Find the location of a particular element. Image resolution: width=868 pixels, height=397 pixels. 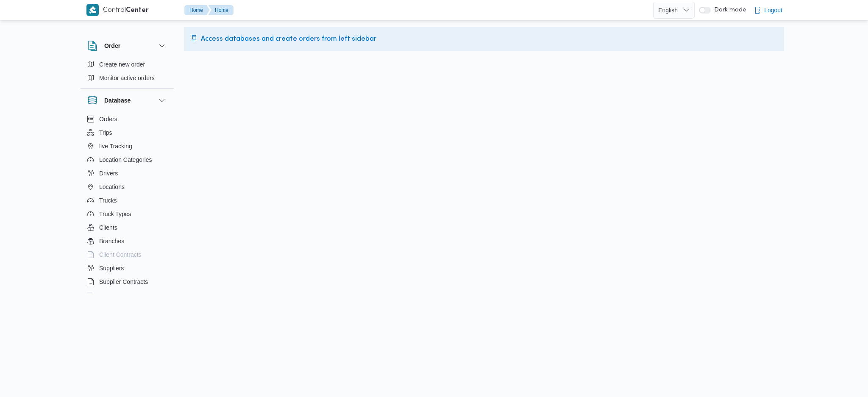

button: Trips is located at coordinates (127, 133).